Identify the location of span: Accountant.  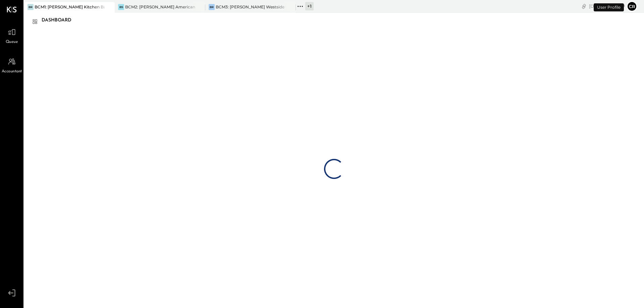
(11, 72).